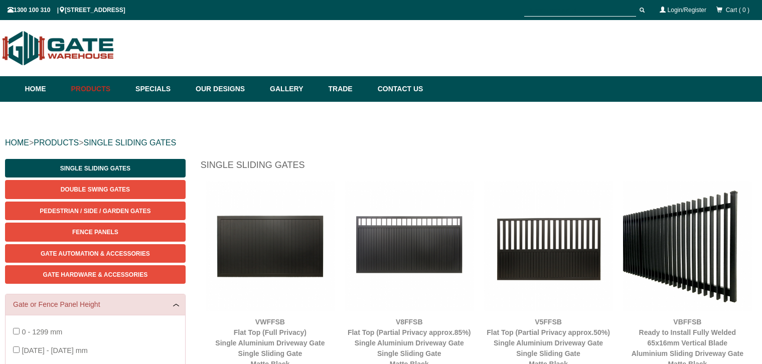  What do you see at coordinates (95, 211) in the screenshot?
I see `span: Pedestrian / Side / Garden Gates` at bounding box center [95, 211].